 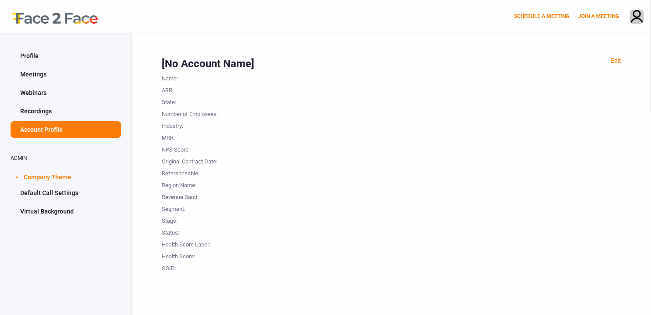 I want to click on img: avatar.710606db.png, so click(x=637, y=17).